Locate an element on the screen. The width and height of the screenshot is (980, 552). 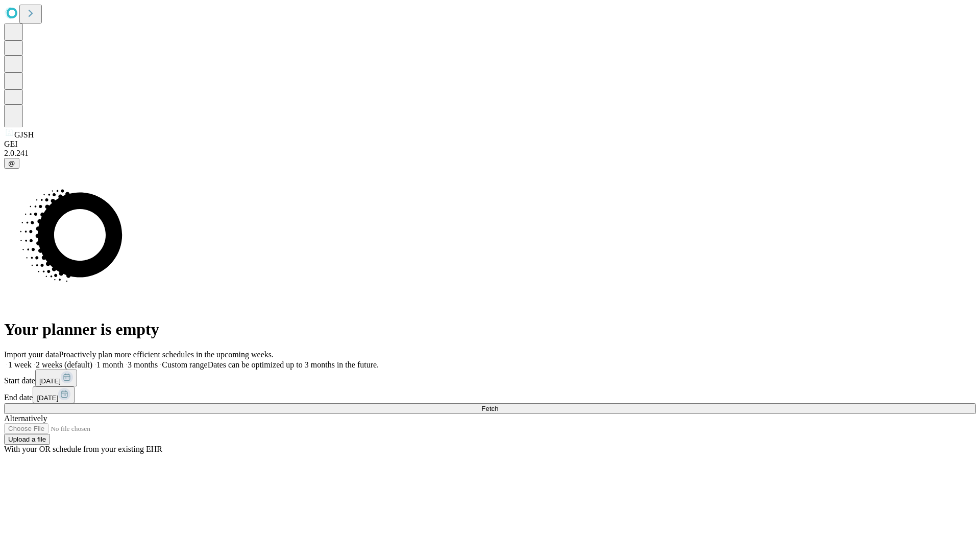
span: Alternatively is located at coordinates (26, 418).